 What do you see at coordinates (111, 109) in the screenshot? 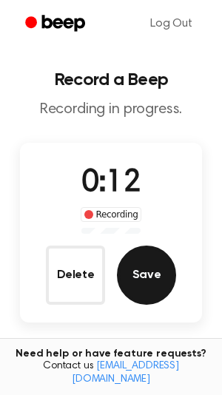
I see `p: Recording in progress.` at bounding box center [111, 109].